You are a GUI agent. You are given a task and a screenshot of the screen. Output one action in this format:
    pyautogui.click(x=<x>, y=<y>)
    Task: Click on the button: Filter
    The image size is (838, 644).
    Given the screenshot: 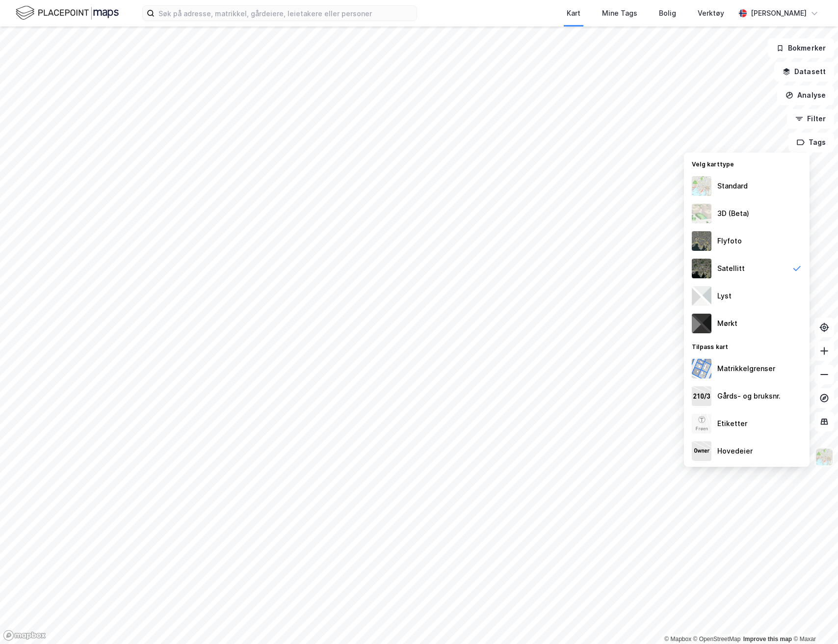 What is the action you would take?
    pyautogui.click(x=810, y=119)
    